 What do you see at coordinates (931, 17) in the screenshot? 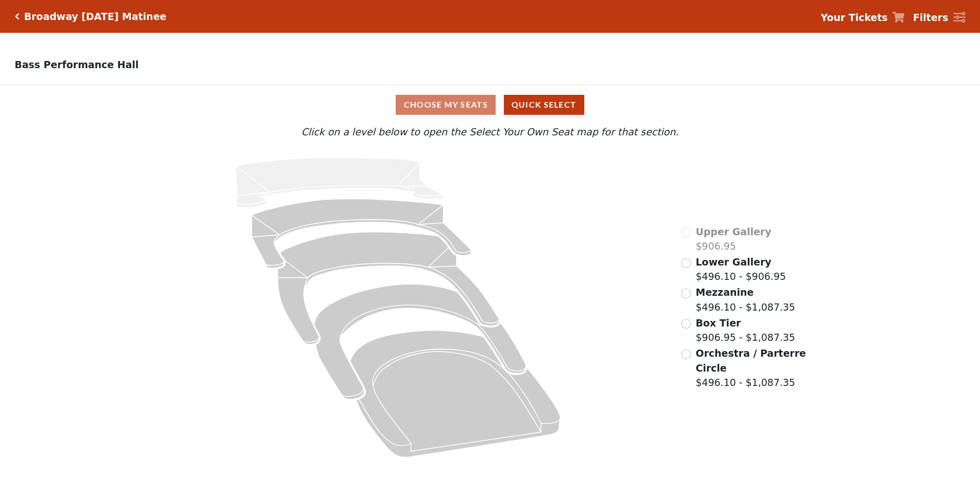
I see `strong: Filters` at bounding box center [931, 17].